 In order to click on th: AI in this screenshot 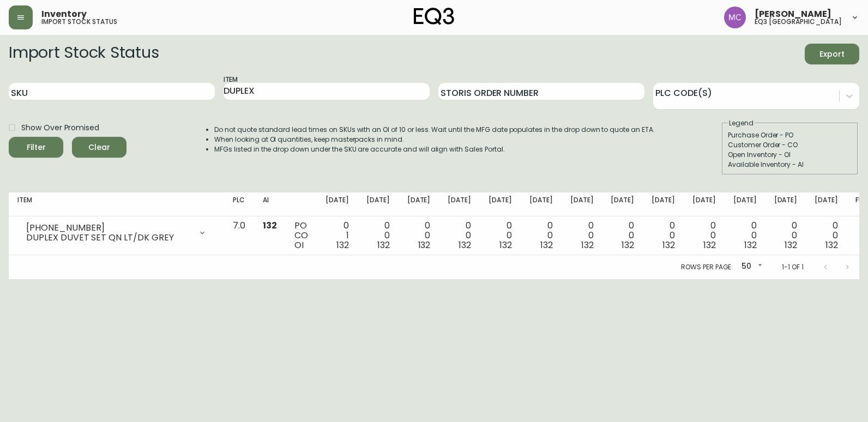, I will do `click(270, 204)`.